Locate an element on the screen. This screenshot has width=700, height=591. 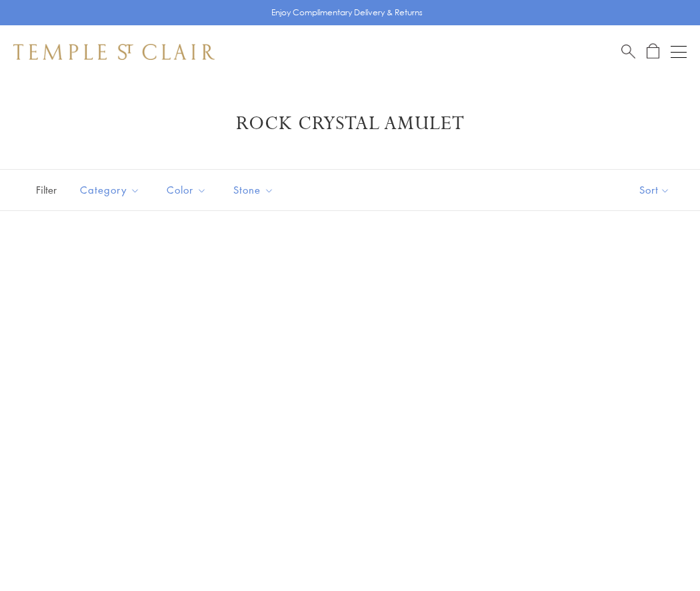
button: Stone is located at coordinates (253, 190).